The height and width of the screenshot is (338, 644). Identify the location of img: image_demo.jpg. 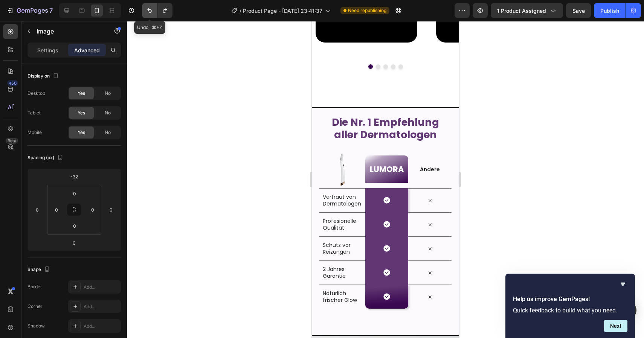
(30, 148).